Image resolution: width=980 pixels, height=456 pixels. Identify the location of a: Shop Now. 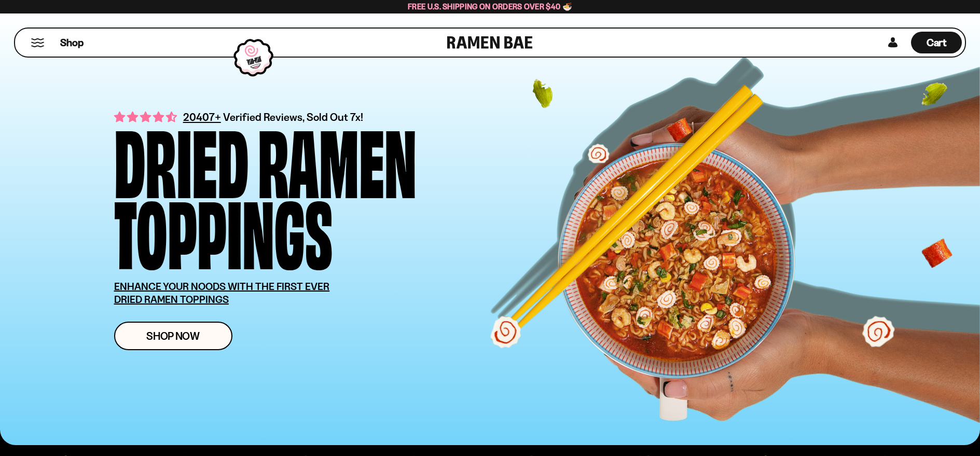
(173, 336).